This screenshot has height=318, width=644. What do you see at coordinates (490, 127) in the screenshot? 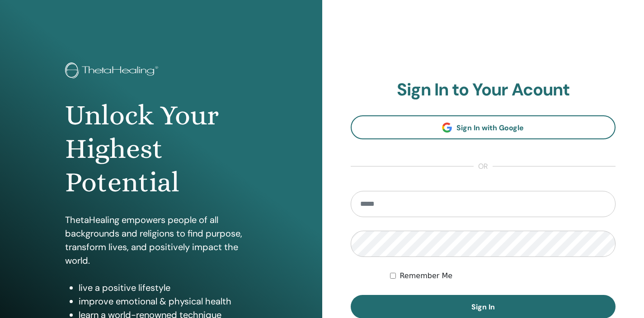
I see `span: Sign In with Google` at bounding box center [490, 127].